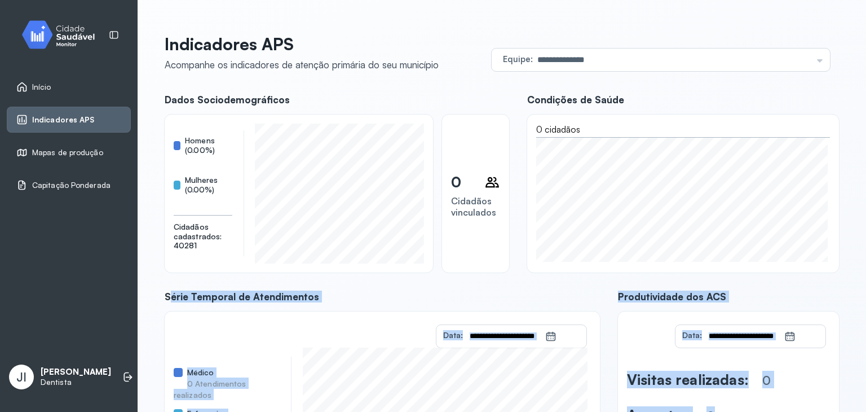 The height and width of the screenshot is (412, 866). What do you see at coordinates (728, 296) in the screenshot?
I see `span: Produtividade dos ACS` at bounding box center [728, 296].